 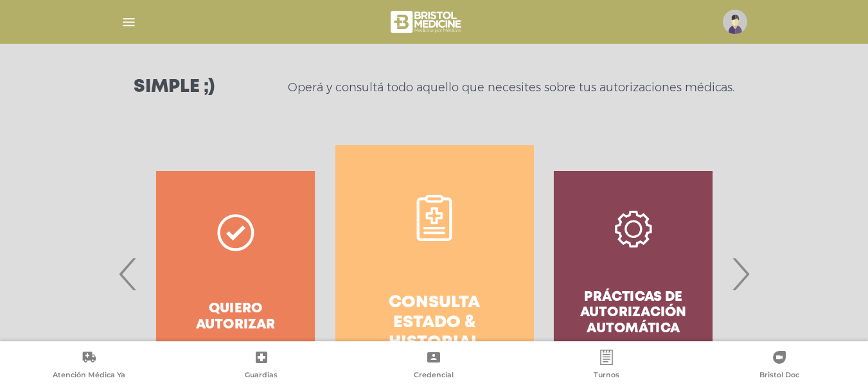 What do you see at coordinates (89, 365) in the screenshot?
I see `a: Atención Médica Ya` at bounding box center [89, 365].